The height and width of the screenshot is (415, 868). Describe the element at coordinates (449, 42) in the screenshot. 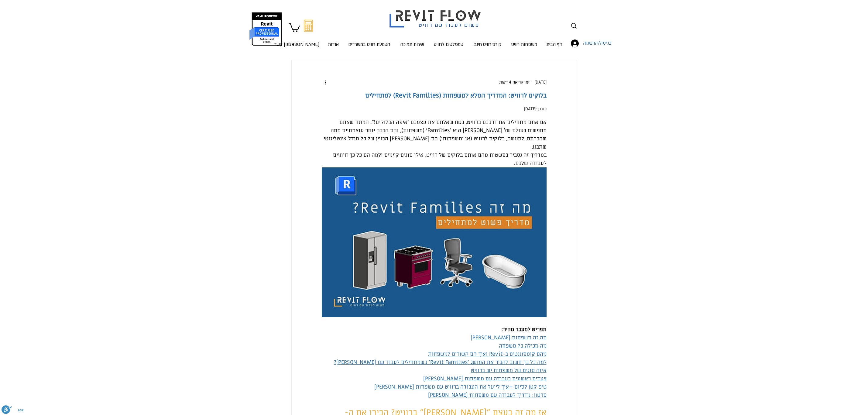

I see `a: טמפלטים לרוויט` at that location.